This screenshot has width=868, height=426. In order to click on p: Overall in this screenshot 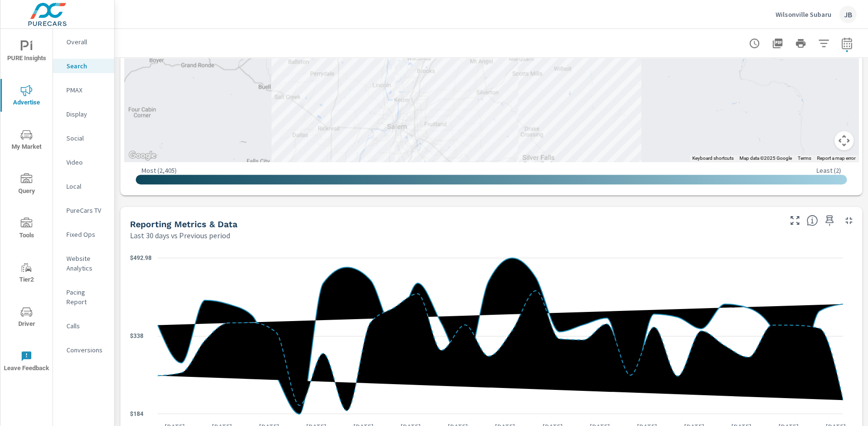, I will do `click(86, 42)`.